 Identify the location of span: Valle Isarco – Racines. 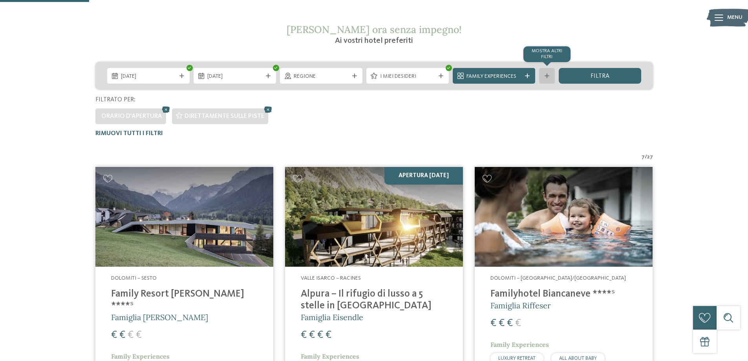
(331, 278).